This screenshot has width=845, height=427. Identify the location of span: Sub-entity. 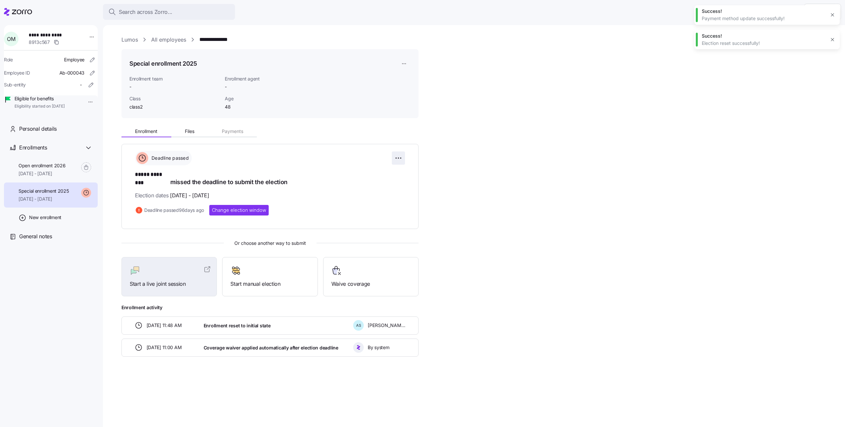
(15, 85).